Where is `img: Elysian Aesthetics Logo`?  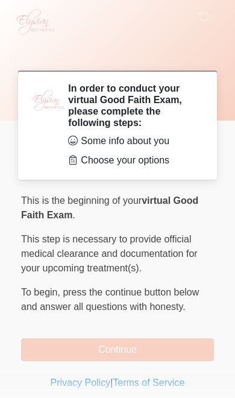 img: Elysian Aesthetics Logo is located at coordinates (34, 22).